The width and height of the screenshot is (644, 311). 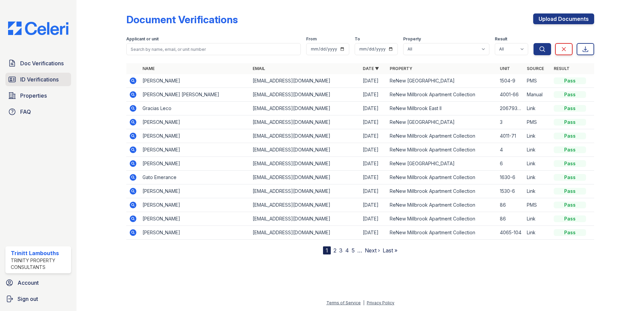 I want to click on span: ID Verifications, so click(x=40, y=79).